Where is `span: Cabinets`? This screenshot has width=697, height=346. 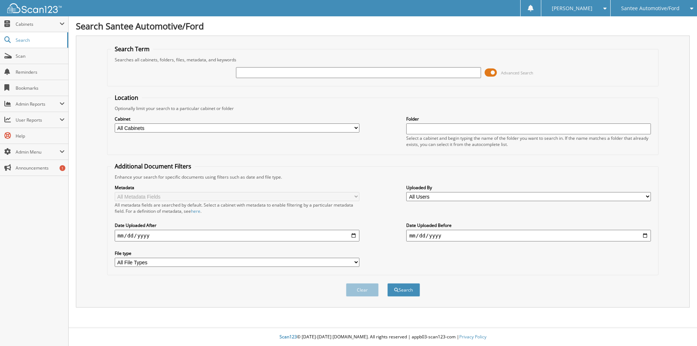 span: Cabinets is located at coordinates (37, 24).